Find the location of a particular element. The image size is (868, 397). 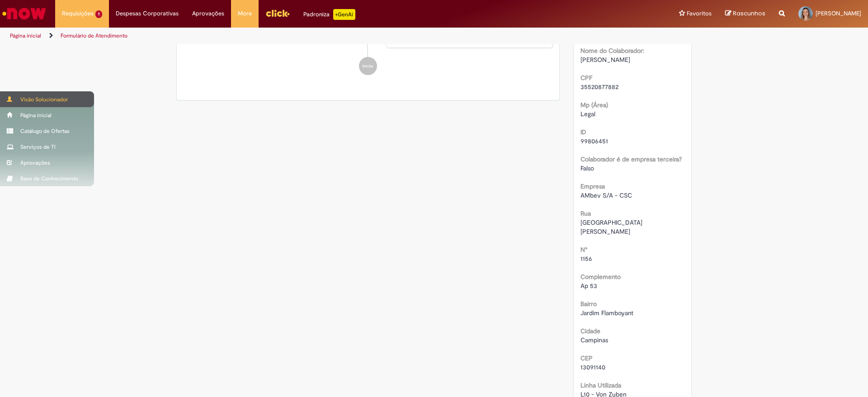

span: 1 is located at coordinates (98, 14).